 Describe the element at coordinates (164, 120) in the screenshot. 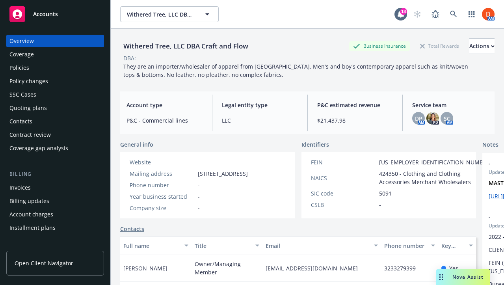

I see `span: P&C - Commercial lines` at that location.